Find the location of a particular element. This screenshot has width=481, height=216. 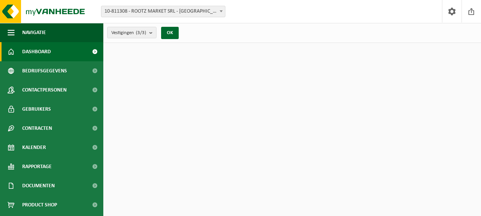

button: OK is located at coordinates (170, 33).